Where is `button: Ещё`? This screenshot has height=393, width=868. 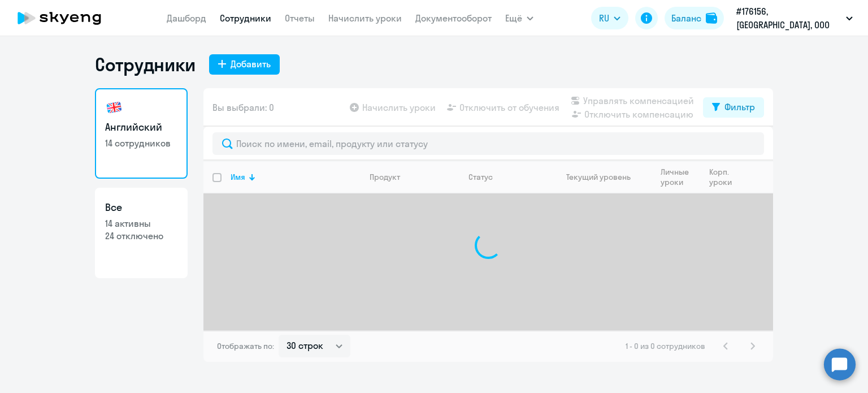
button: Ещё is located at coordinates (519, 18).